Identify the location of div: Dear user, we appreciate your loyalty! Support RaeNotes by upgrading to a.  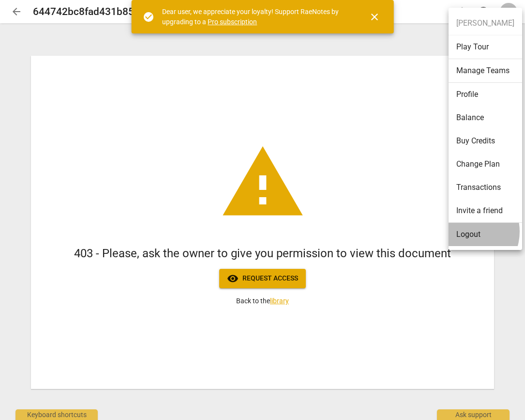
(257, 16).